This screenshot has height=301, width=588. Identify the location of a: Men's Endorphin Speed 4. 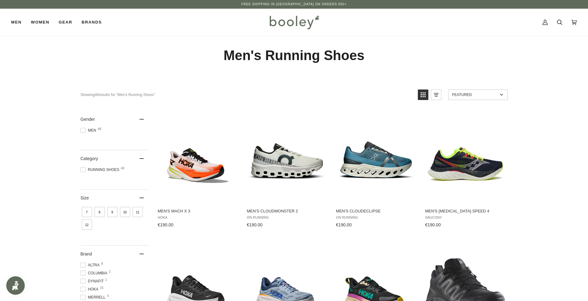
(465, 170).